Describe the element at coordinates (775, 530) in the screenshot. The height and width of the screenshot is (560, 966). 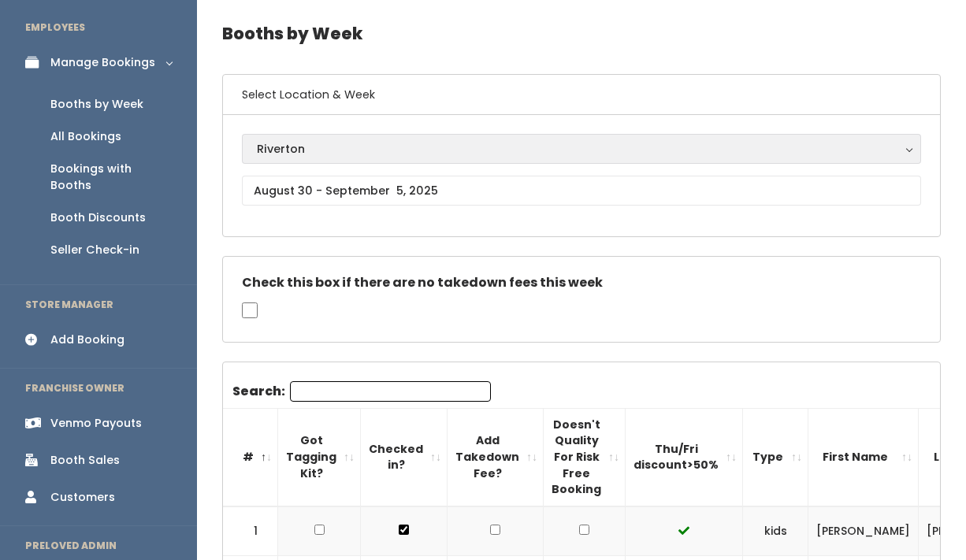
I see `td: kids` at that location.